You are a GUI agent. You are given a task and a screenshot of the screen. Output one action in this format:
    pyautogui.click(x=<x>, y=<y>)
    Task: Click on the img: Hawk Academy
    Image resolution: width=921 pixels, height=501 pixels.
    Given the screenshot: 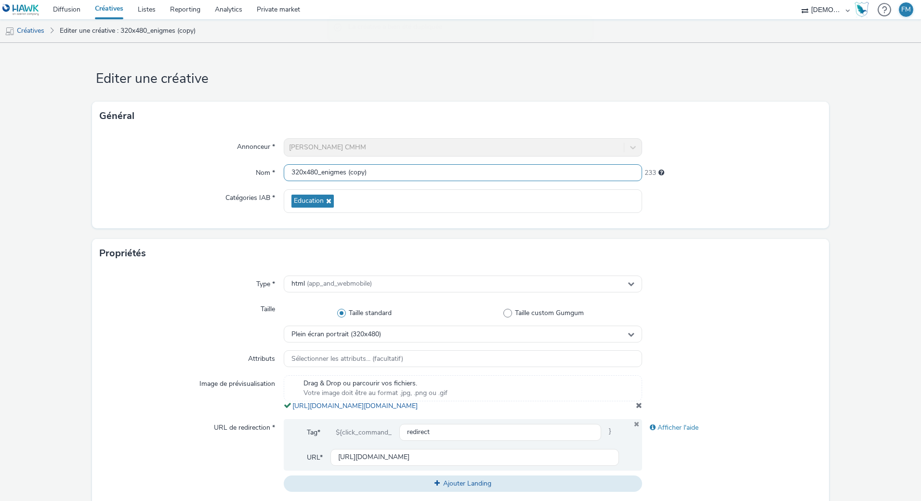 What is the action you would take?
    pyautogui.click(x=862, y=10)
    